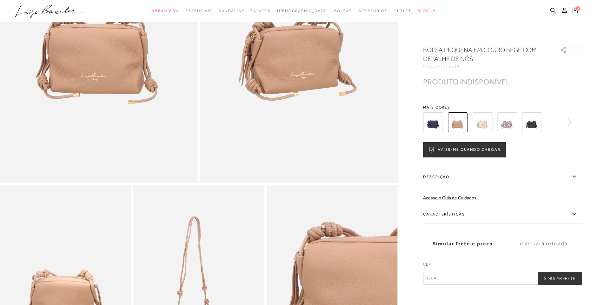 The height and width of the screenshot is (305, 604). Describe the element at coordinates (483, 122) in the screenshot. I see `img: BOLSA PEQUENA EM COURO METALIZADO OURO COM DETALHE DE NÓS` at that location.